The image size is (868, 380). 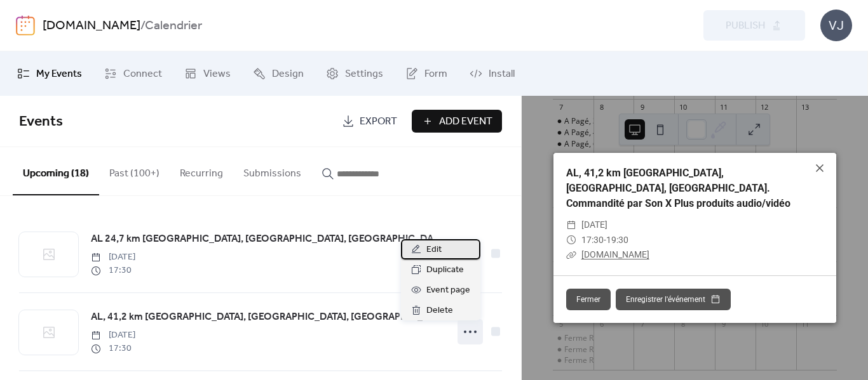 What do you see at coordinates (288, 74) in the screenshot?
I see `span: Design` at bounding box center [288, 74].